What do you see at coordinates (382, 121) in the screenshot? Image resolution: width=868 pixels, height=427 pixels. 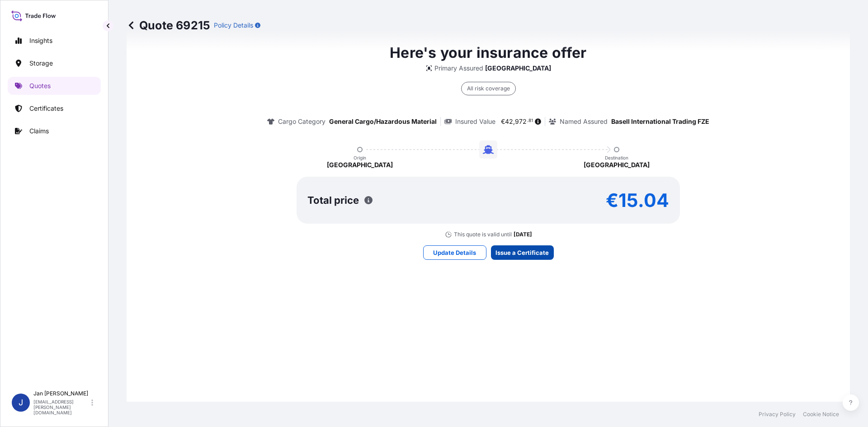 I see `p: General Cargo/Hazardous Material` at bounding box center [382, 121].